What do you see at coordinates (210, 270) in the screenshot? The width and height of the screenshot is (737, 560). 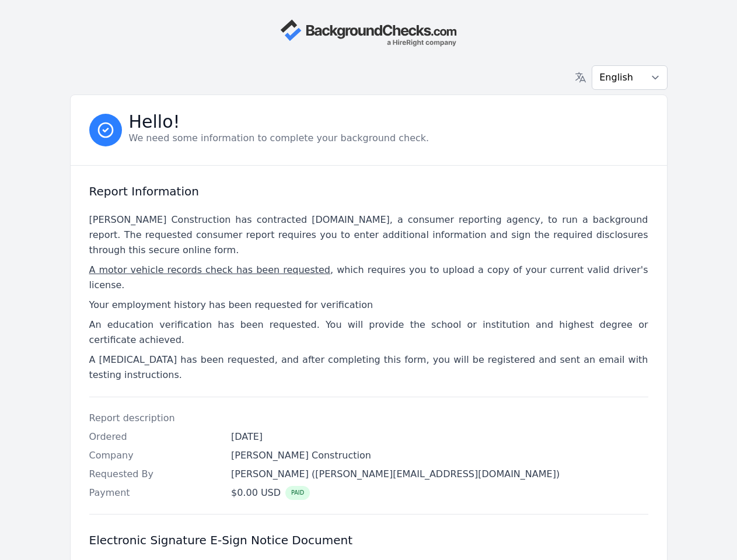 I see `u: A motor vehicle records check has been requested` at bounding box center [210, 270].